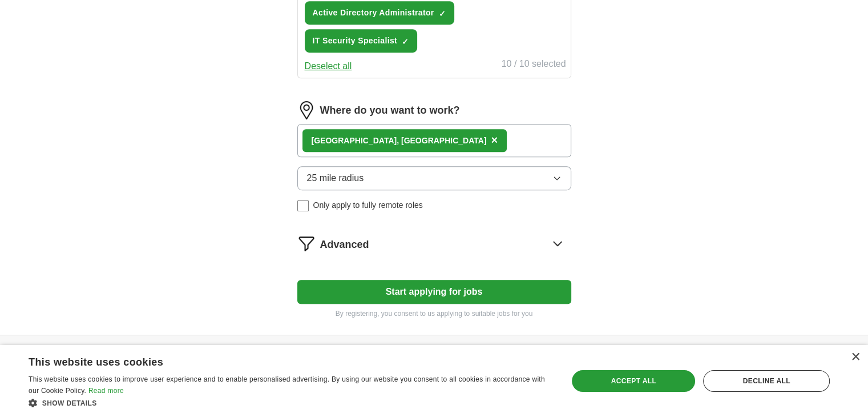 This screenshot has height=417, width=868. I want to click on span: Only apply to fully remote roles, so click(368, 205).